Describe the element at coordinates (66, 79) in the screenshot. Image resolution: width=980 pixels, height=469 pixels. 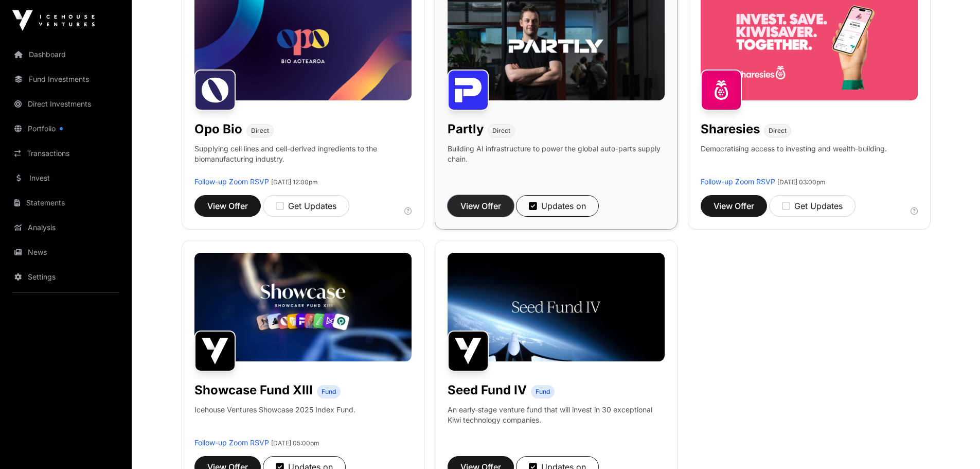
I see `a: Fund Investments` at that location.